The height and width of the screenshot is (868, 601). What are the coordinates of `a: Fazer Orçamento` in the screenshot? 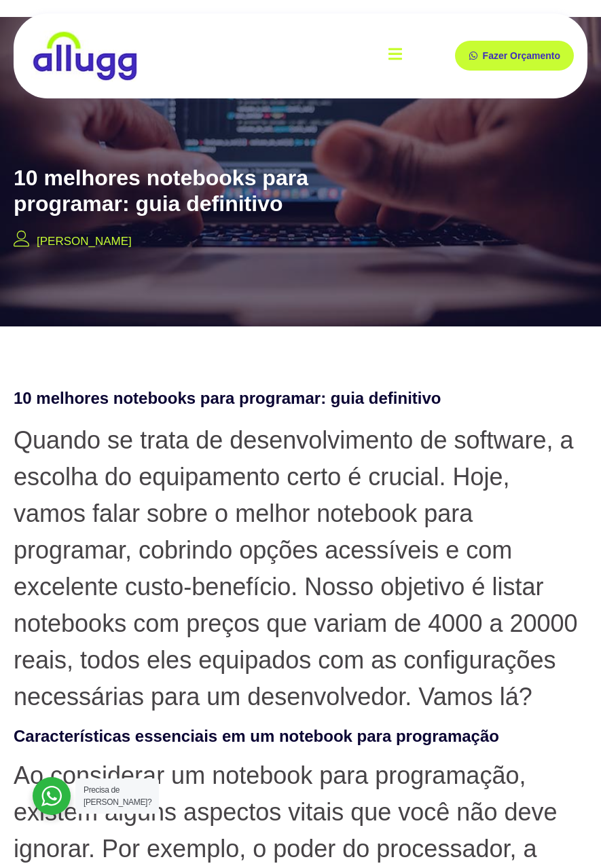 It's located at (514, 56).